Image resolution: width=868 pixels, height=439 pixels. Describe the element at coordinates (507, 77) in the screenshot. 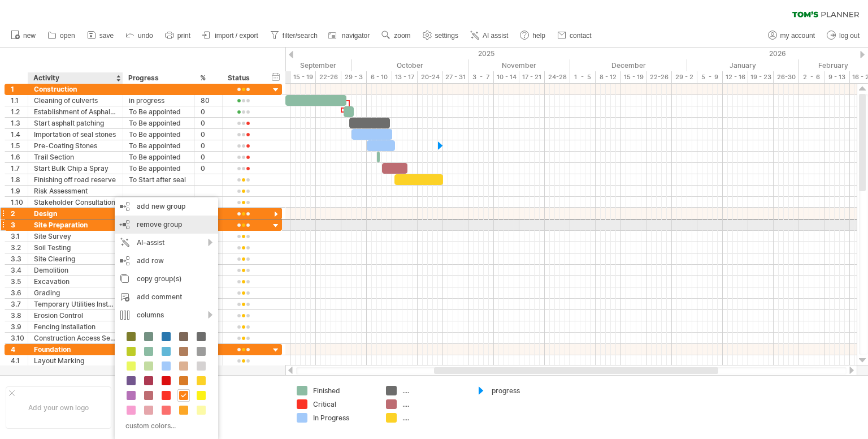

I see `div: 10 - 14` at that location.